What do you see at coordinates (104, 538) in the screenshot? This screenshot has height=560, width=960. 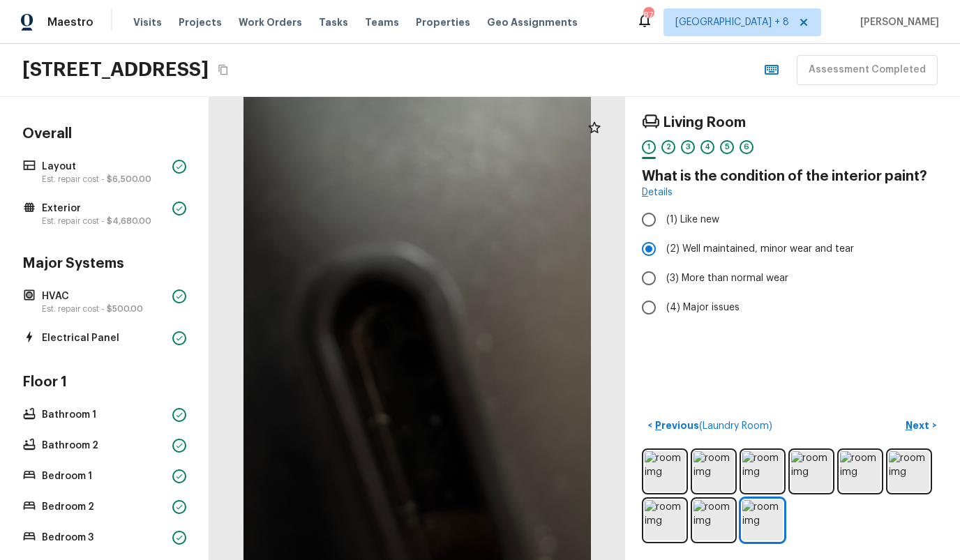 I see `p: Bedroom 3` at bounding box center [104, 538].